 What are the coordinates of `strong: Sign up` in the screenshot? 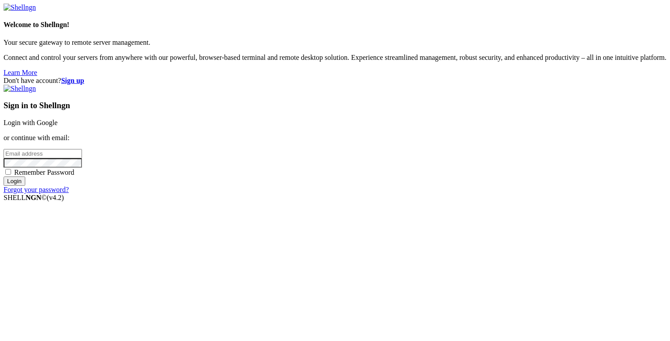 It's located at (73, 80).